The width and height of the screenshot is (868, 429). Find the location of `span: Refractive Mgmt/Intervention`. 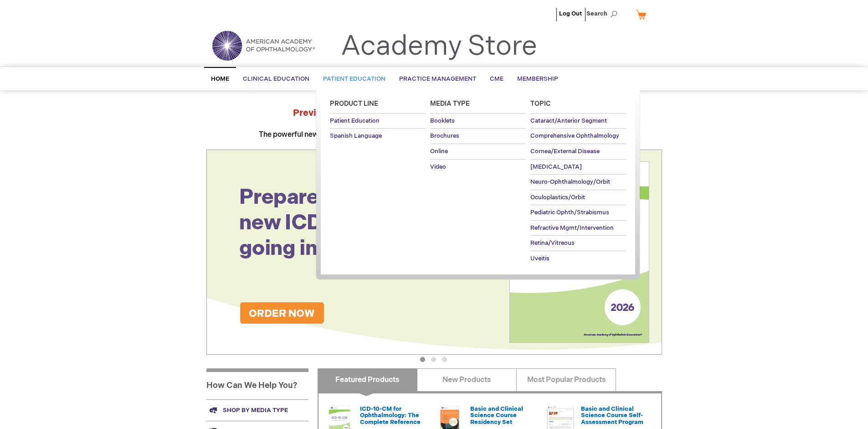

span: Refractive Mgmt/Intervention is located at coordinates (571, 228).